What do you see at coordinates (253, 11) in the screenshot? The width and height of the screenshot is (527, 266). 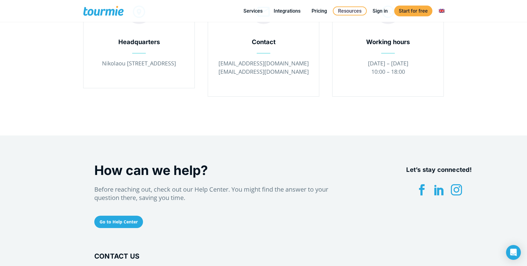 I see `a: Services` at bounding box center [253, 11].